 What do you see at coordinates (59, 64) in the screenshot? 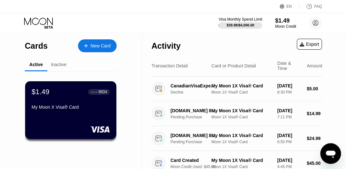
I see `div: Inactive` at bounding box center [59, 64].